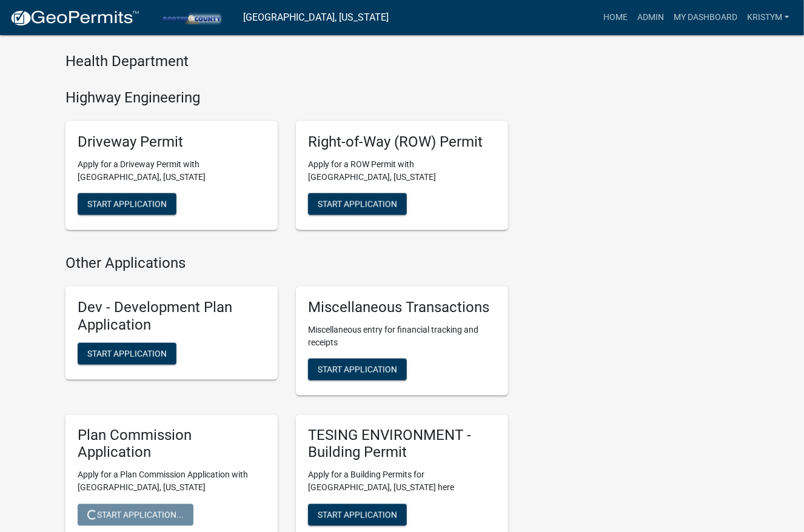  Describe the element at coordinates (286, 263) in the screenshot. I see `h4: Other Applications` at that location.